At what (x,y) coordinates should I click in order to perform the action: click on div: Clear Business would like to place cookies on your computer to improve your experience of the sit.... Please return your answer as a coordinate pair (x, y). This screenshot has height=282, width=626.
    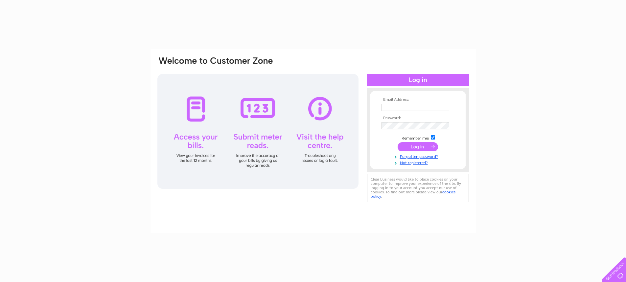
    Looking at the image, I should click on (418, 188).